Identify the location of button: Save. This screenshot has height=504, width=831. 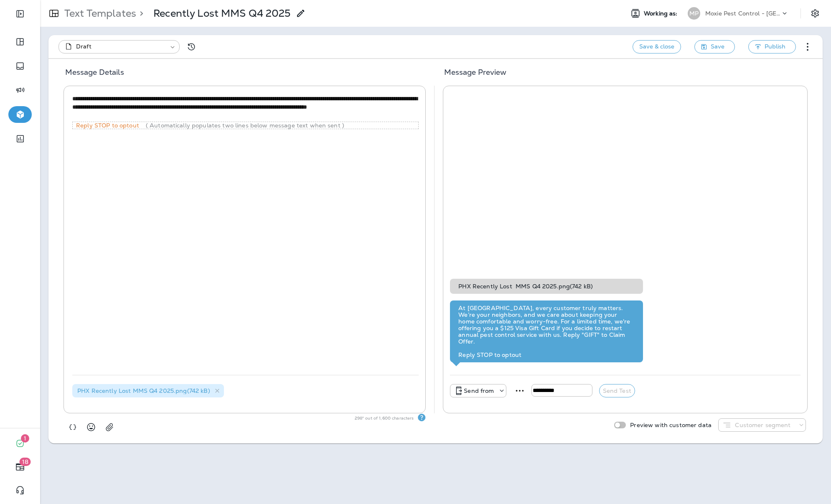
(715, 47).